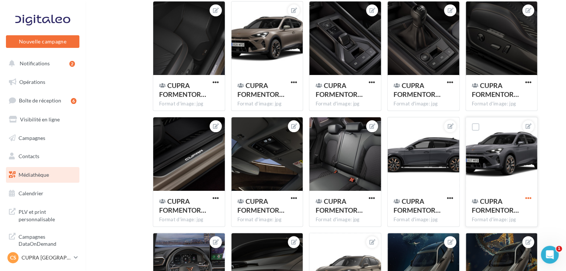 The image size is (566, 271). I want to click on span: PLV et print personnalisable, so click(47, 214).